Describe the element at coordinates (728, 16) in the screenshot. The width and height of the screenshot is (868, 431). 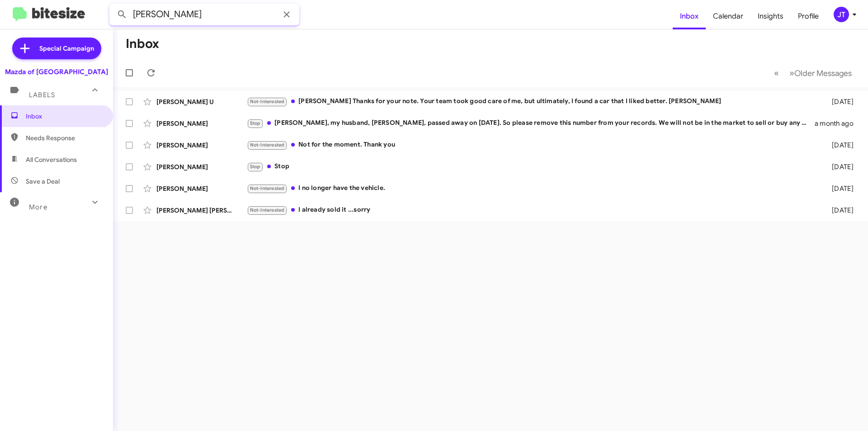
I see `a: Calendar` at that location.